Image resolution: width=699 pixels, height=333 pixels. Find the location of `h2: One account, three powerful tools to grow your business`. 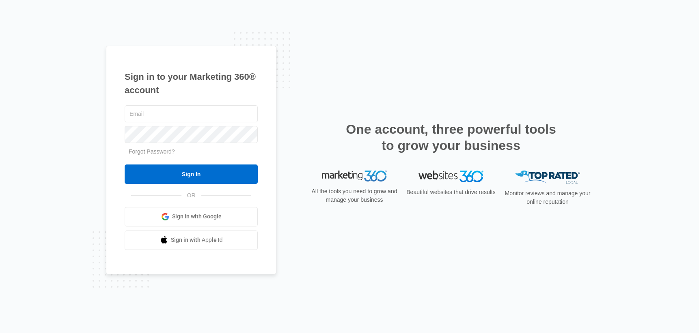

h2: One account, three powerful tools to grow your business is located at coordinates (451, 138).